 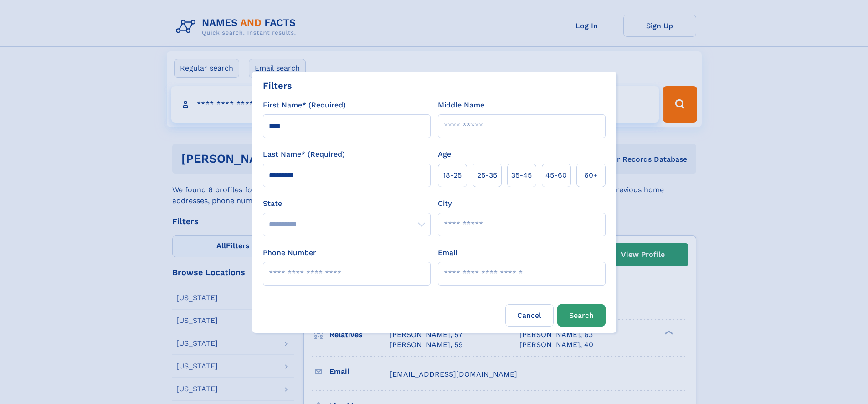 I want to click on span: 45‑60, so click(x=556, y=175).